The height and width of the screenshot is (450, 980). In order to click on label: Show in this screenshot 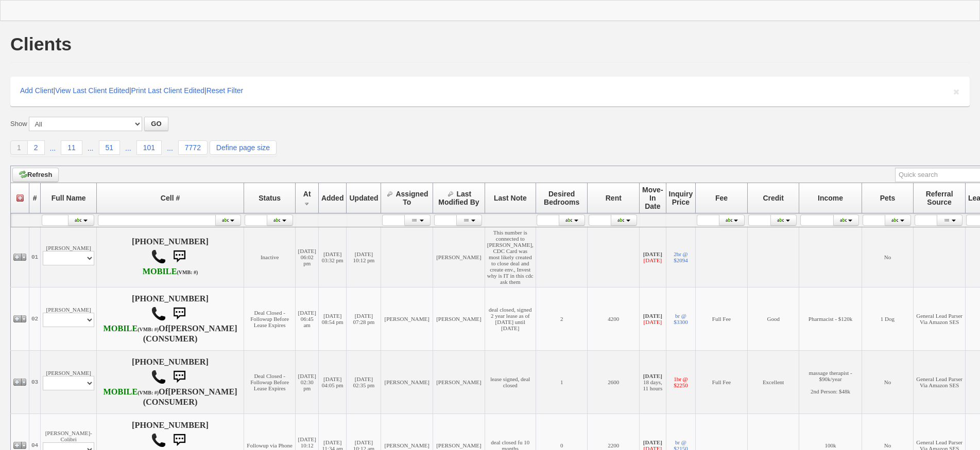, I will do `click(18, 124)`.